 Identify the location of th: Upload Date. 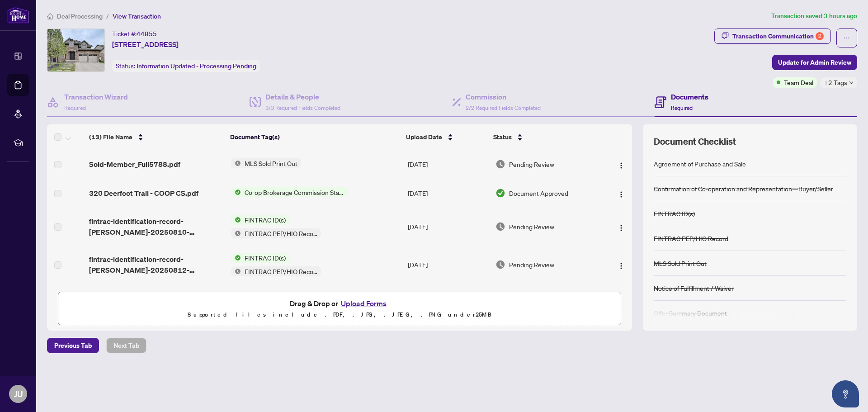
(446, 137).